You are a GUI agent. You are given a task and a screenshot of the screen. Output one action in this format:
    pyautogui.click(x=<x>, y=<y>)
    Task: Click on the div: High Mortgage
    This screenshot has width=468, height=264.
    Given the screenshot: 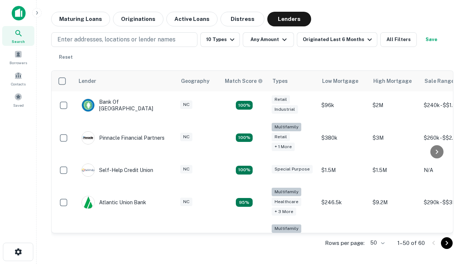 What is the action you would take?
    pyautogui.click(x=393, y=81)
    